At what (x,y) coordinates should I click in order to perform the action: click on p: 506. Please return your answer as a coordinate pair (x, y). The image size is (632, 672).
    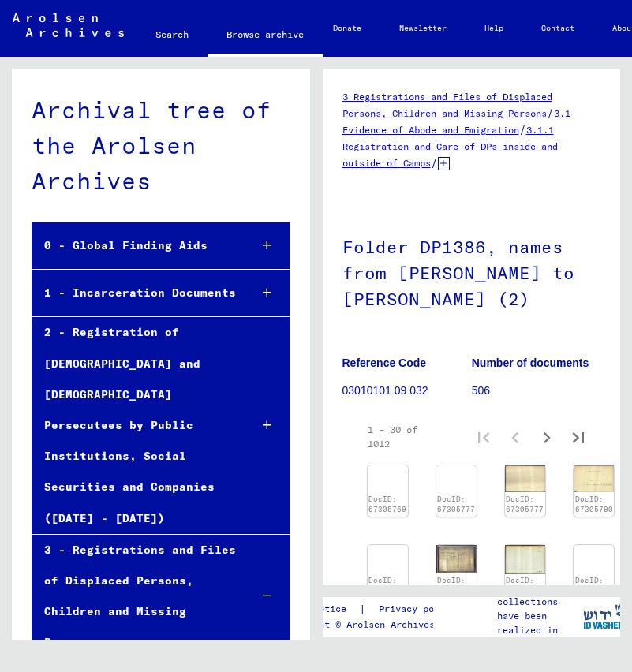
    Looking at the image, I should click on (536, 391).